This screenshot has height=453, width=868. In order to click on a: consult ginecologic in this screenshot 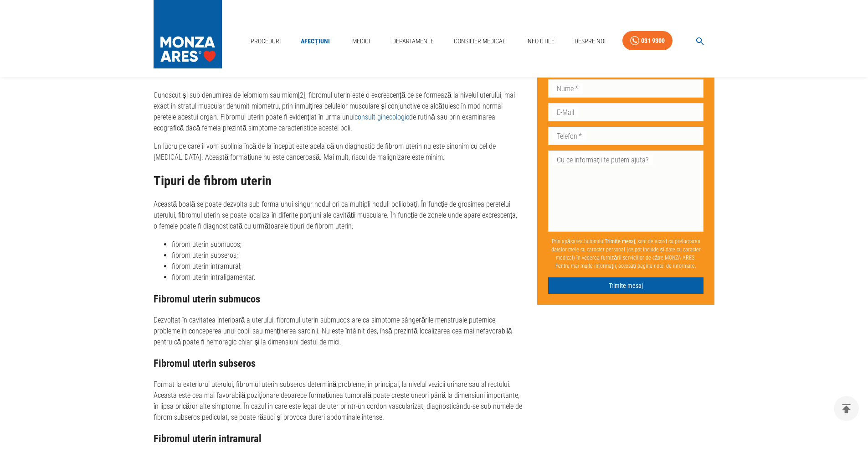, I will do `click(382, 116)`.